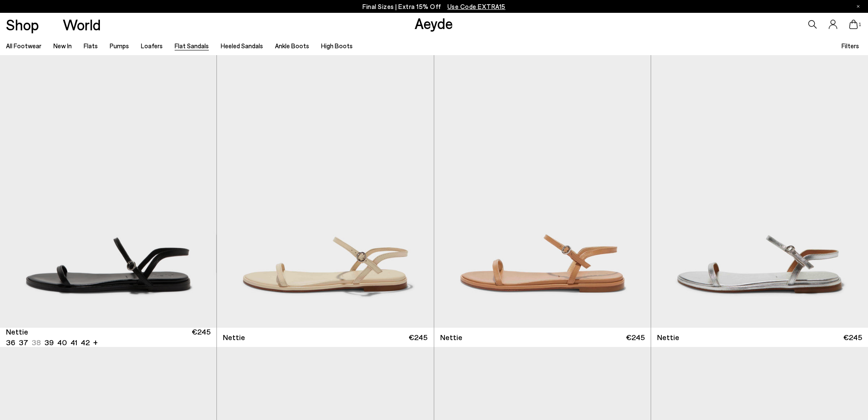 This screenshot has height=420, width=868. I want to click on span: 1, so click(860, 24).